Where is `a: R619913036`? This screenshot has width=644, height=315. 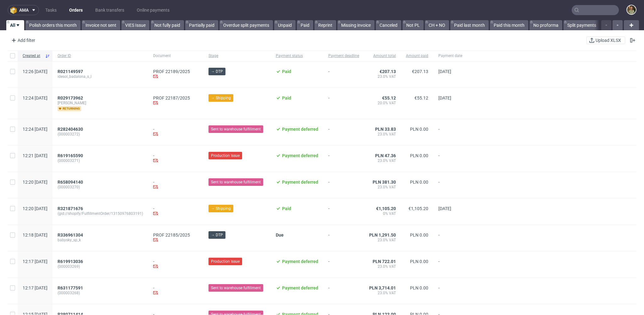
a: R619913036 is located at coordinates (71, 261).